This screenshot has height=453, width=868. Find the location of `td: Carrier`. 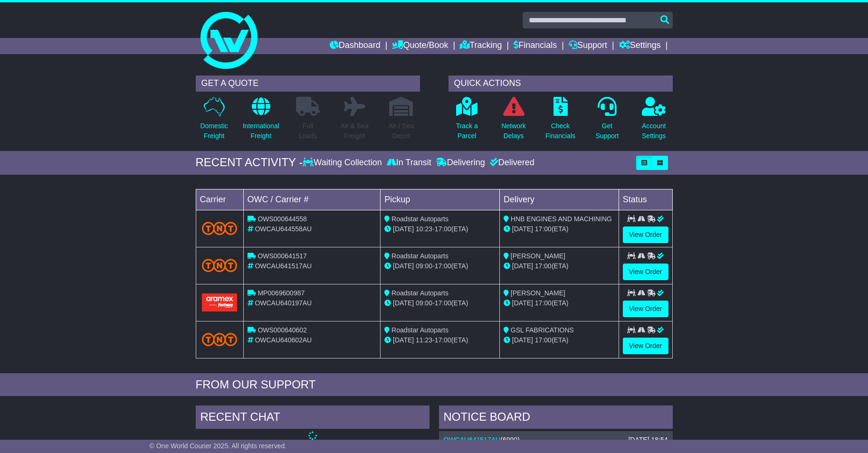

td: Carrier is located at coordinates (220, 200).